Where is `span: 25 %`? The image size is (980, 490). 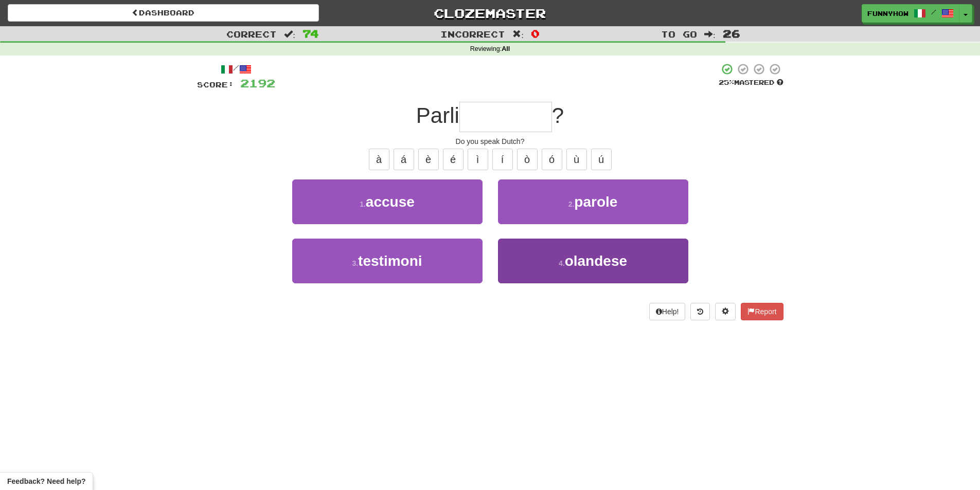
span: 25 % is located at coordinates (727, 82).